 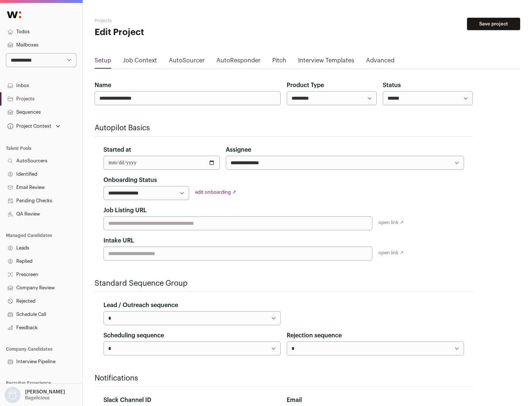 What do you see at coordinates (141, 305) in the screenshot?
I see `label: Lead / Outreach sequence` at bounding box center [141, 305].